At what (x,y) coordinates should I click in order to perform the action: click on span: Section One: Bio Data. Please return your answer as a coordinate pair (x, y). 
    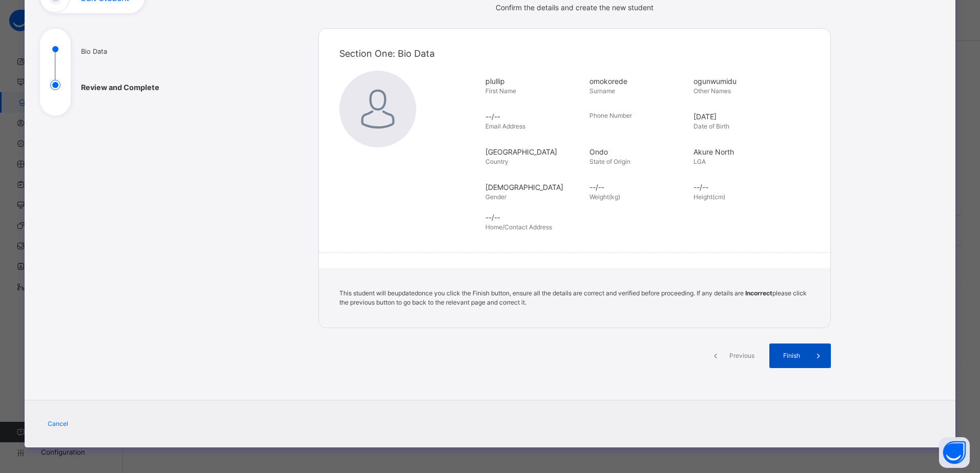
    Looking at the image, I should click on (387, 53).